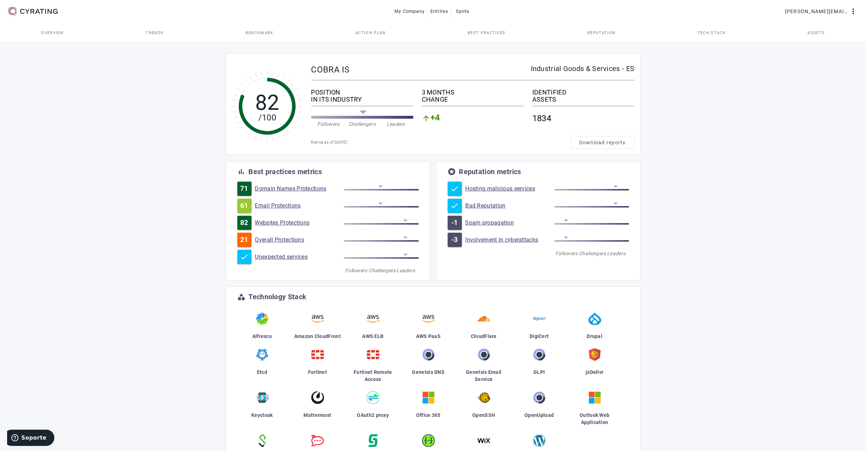 The image size is (866, 451). Describe the element at coordinates (473, 92) in the screenshot. I see `div: 3 MONTHS` at that location.